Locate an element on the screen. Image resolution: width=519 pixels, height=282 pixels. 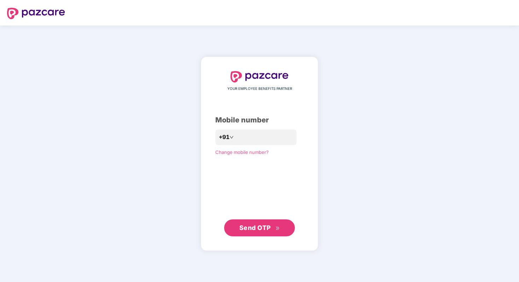
span: double-right is located at coordinates (277, 228).